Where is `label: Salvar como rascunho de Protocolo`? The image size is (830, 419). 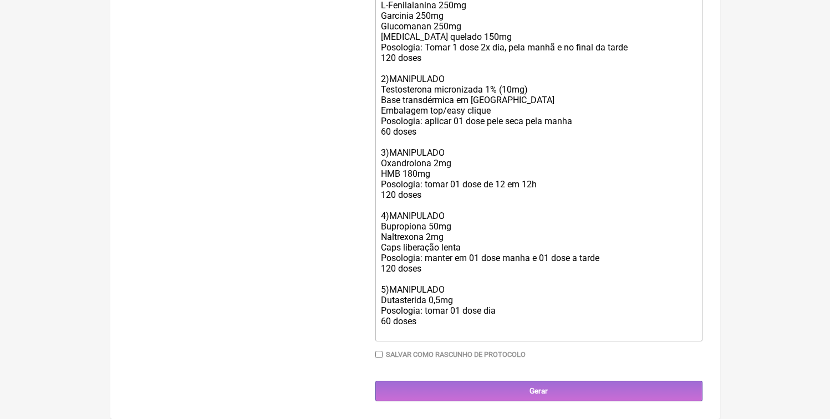
label: Salvar como rascunho de Protocolo is located at coordinates (456, 354).